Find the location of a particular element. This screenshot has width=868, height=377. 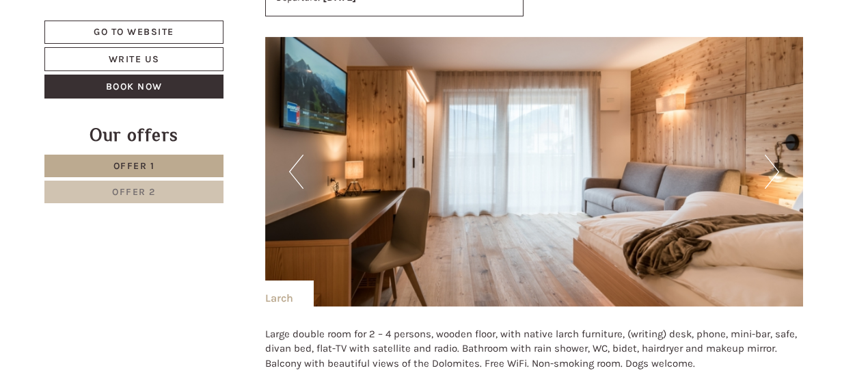

small: 23:01 is located at coordinates (90, 71).